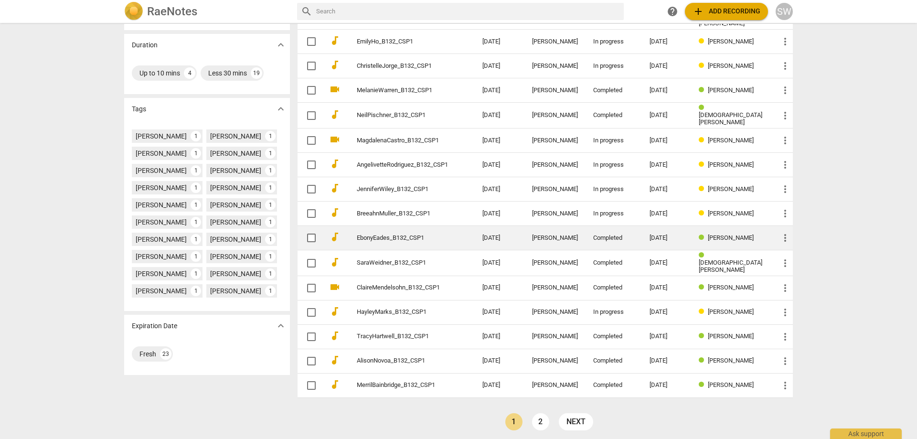  Describe the element at coordinates (726, 11) in the screenshot. I see `span: Add recording` at that location.